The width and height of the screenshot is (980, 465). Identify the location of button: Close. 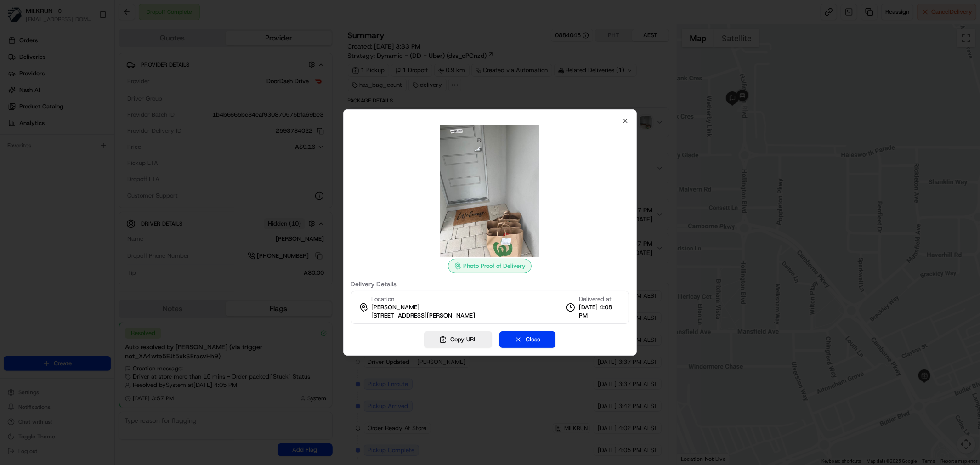
(527, 339).